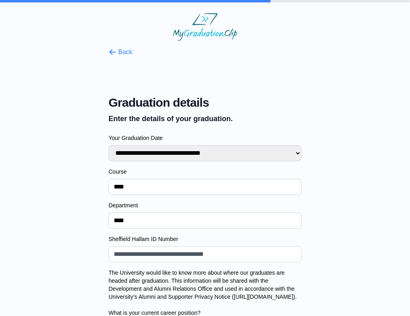  Describe the element at coordinates (205, 172) in the screenshot. I see `label: Course` at that location.